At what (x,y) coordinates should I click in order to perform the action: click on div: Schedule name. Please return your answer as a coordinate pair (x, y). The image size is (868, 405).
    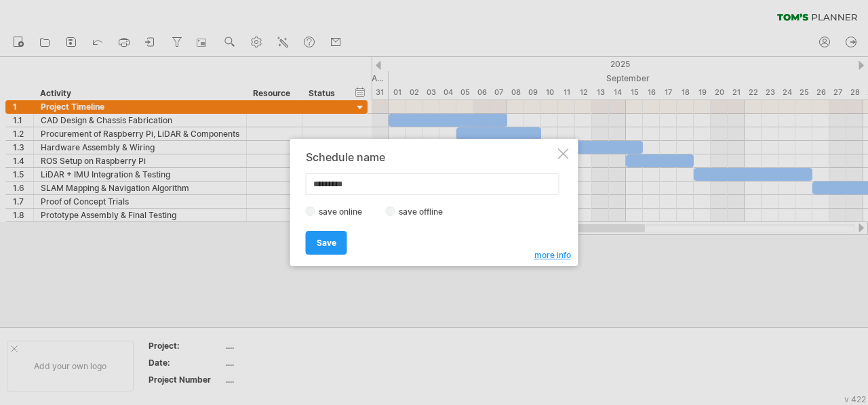
    Looking at the image, I should click on (430, 157).